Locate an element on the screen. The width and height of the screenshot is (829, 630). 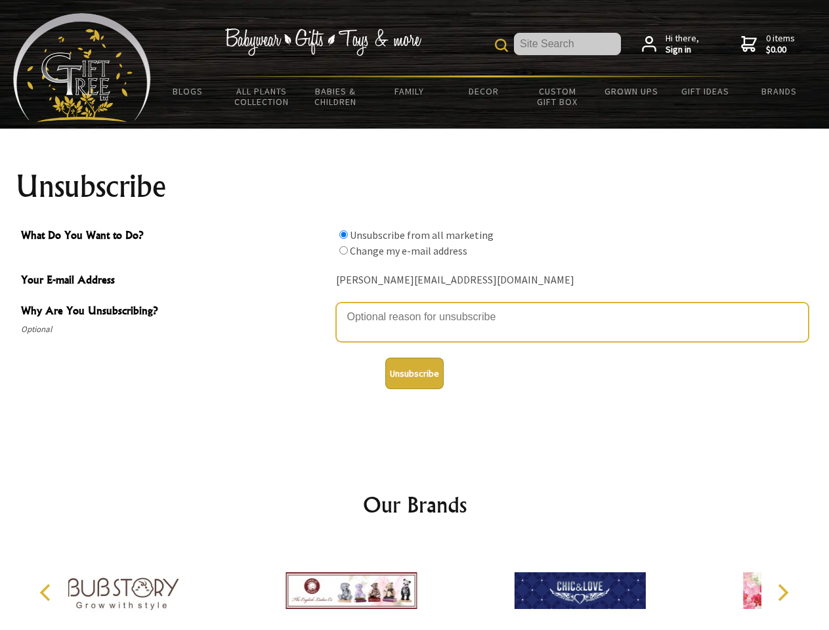
label: Unsubscribe from all marketing is located at coordinates (421, 235).